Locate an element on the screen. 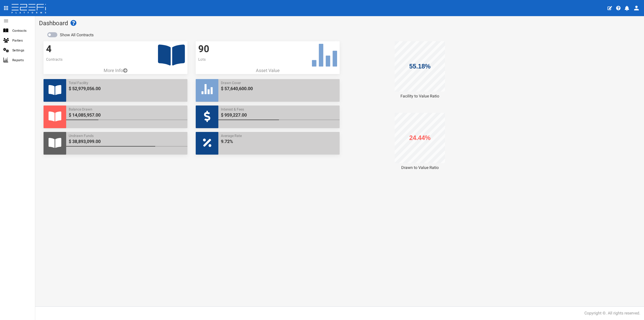  label: Show All Contracts is located at coordinates (77, 35).